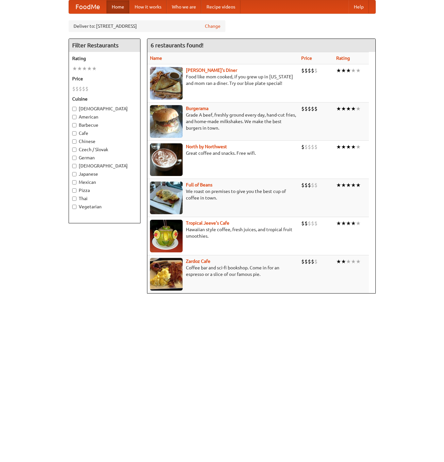  I want to click on h5: Rating, so click(104, 58).